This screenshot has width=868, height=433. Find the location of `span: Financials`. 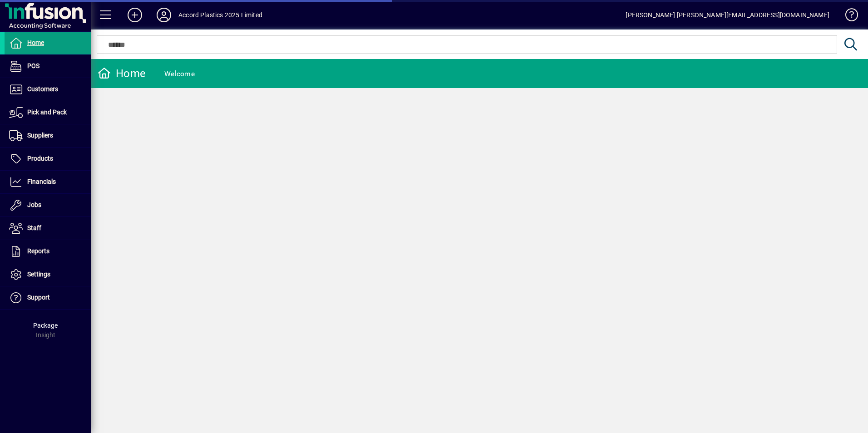

span: Financials is located at coordinates (41, 182).